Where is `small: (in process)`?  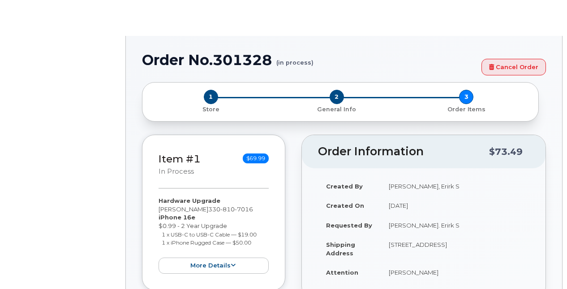 small: (in process) is located at coordinates (295, 59).